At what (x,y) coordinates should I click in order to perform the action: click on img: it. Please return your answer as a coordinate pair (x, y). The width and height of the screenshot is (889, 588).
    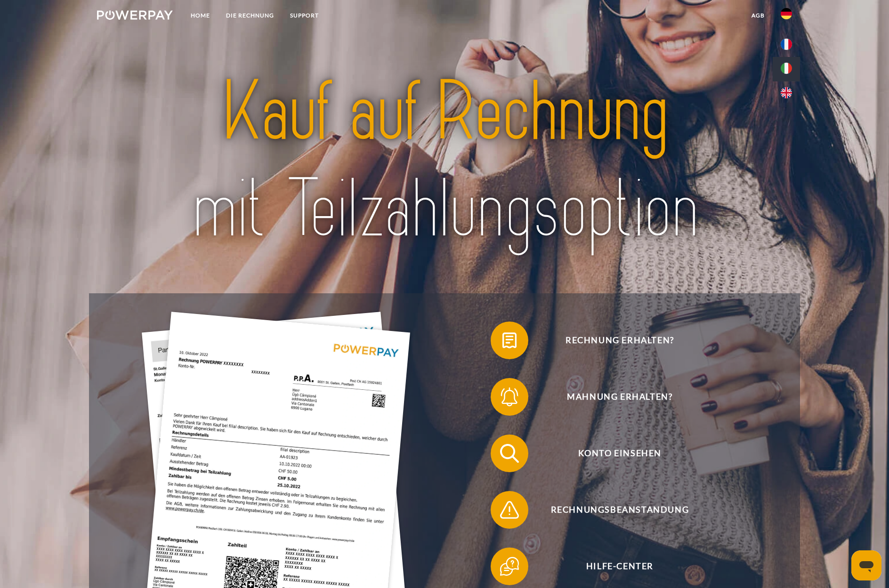
    Looking at the image, I should click on (787, 68).